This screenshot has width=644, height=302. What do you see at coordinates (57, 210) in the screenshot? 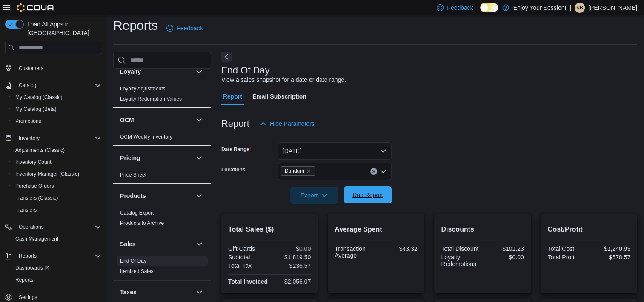
I see `button: Transfers` at bounding box center [57, 210].